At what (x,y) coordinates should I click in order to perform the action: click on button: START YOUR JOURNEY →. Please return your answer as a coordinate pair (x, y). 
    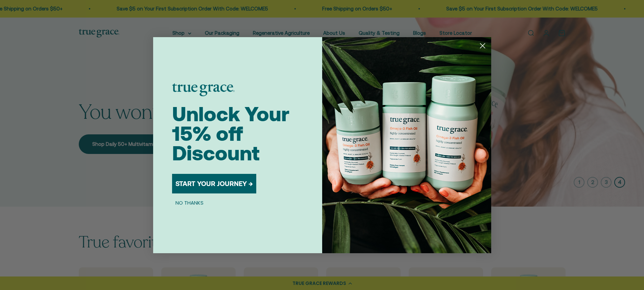
    Looking at the image, I should click on (214, 184).